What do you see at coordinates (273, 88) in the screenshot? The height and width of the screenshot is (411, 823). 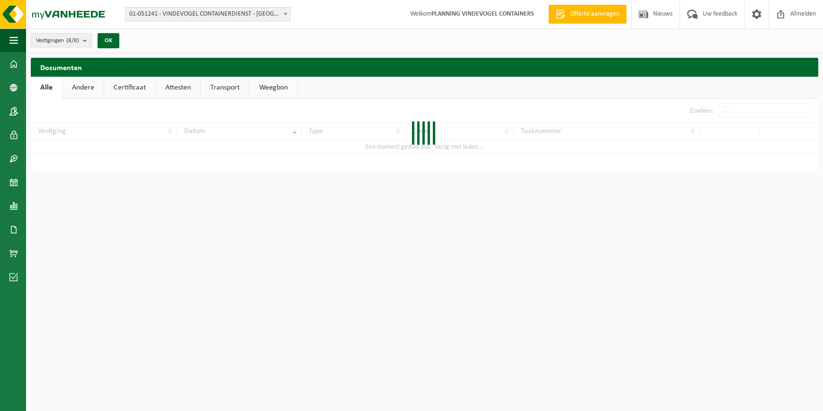 I see `a: Weegbon` at bounding box center [273, 88].